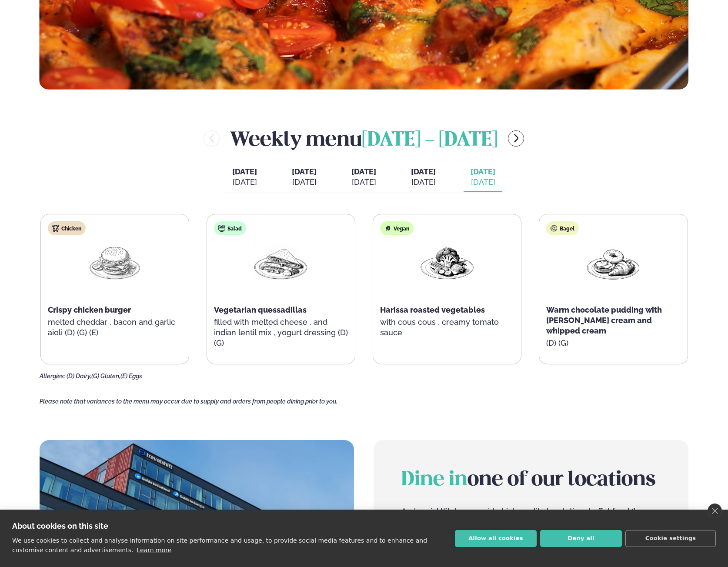  I want to click on a: Learn more, so click(154, 550).